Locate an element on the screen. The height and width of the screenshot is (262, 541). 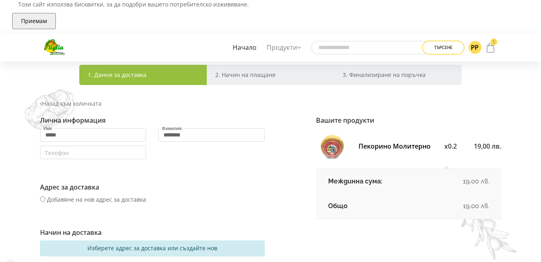
span: Добавяне на нов адрес за доставка is located at coordinates (96, 199).